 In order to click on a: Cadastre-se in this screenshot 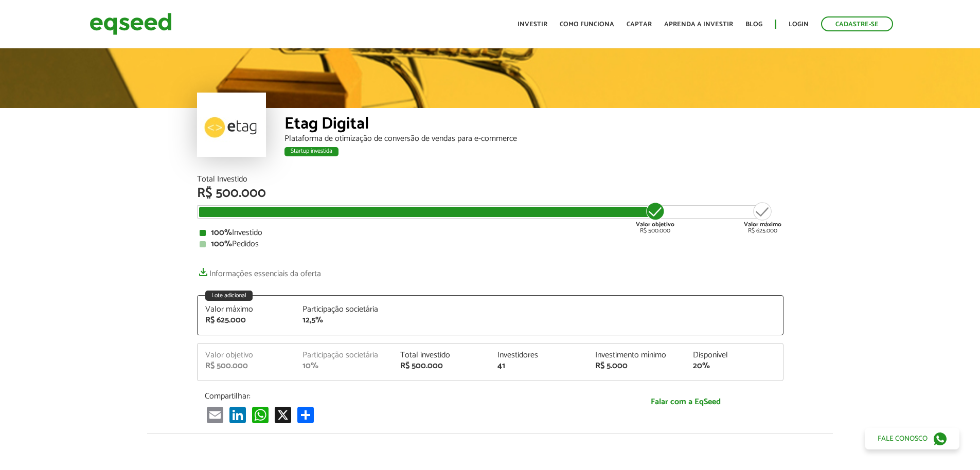, I will do `click(858, 24)`.